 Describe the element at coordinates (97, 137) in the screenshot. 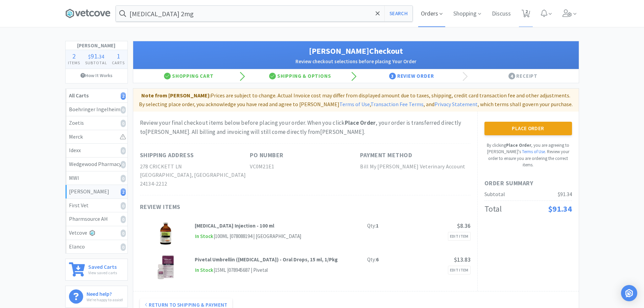

I see `div: Merck` at that location.